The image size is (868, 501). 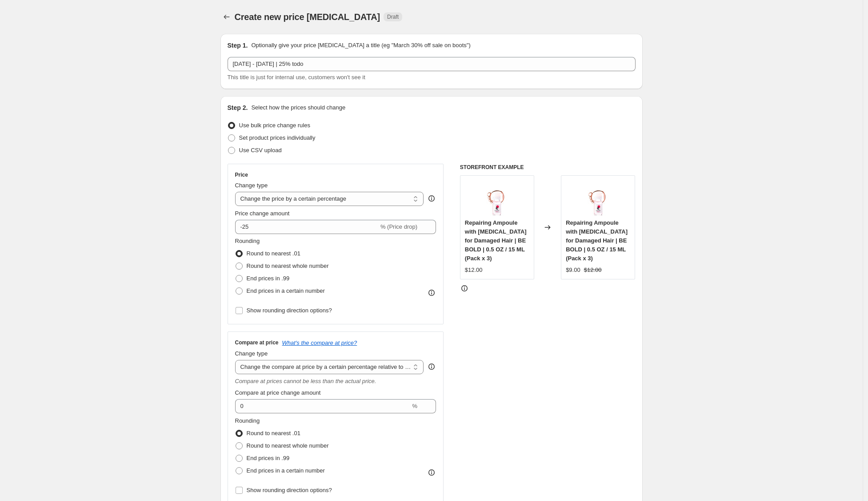 What do you see at coordinates (277, 393) in the screenshot?
I see `span: Compare at price change amount` at bounding box center [277, 393].